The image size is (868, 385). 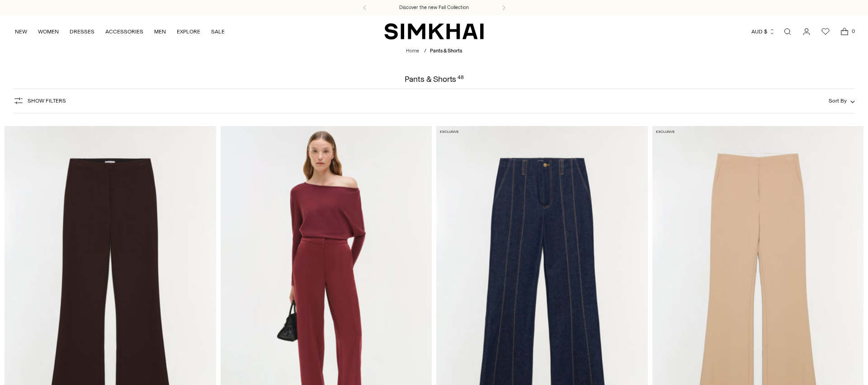 What do you see at coordinates (188, 32) in the screenshot?
I see `a: EXPLORE` at bounding box center [188, 32].